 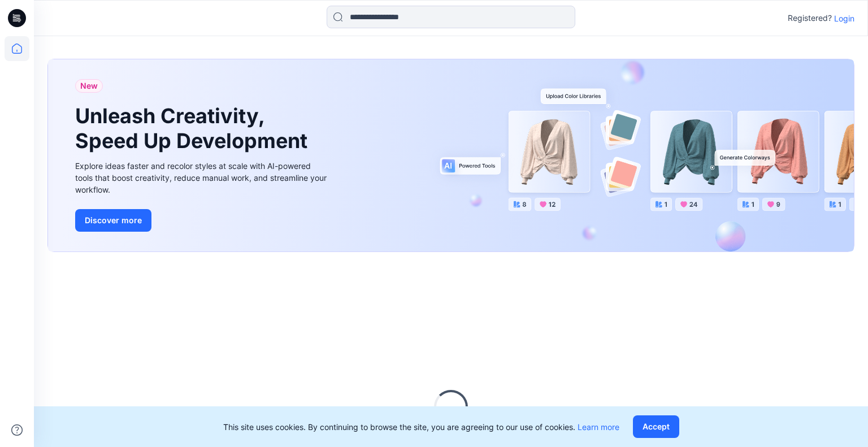 What do you see at coordinates (202, 221) in the screenshot?
I see `a: Discover more` at bounding box center [202, 221].